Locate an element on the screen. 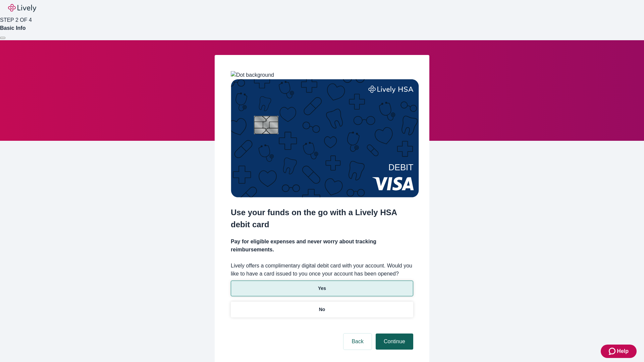 The image size is (644, 362). button: Zendesk support iconHelp is located at coordinates (618, 351).